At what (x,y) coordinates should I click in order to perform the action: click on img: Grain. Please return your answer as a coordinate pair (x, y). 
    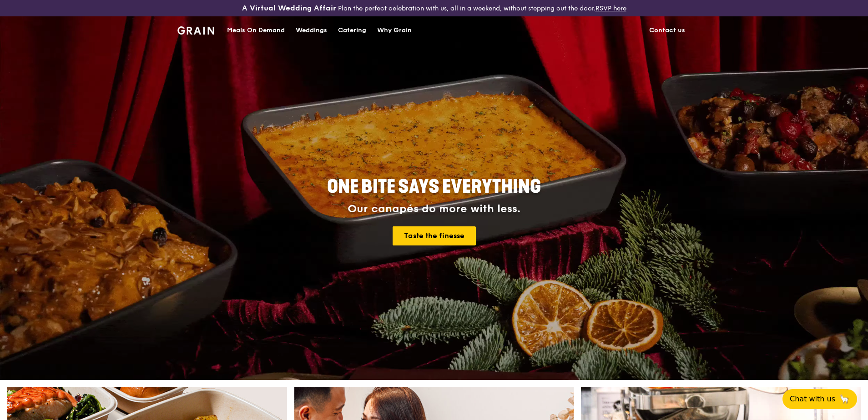
    Looking at the image, I should click on (196, 30).